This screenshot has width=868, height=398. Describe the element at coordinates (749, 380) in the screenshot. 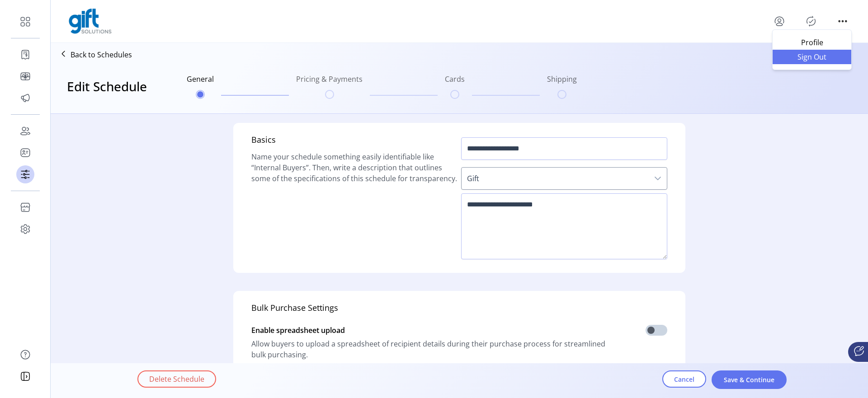

I see `button: Save & Continue` at that location.